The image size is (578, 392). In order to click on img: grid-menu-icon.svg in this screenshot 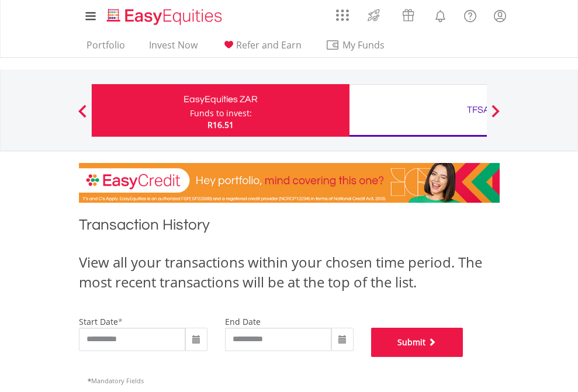, I will do `click(342, 15)`.